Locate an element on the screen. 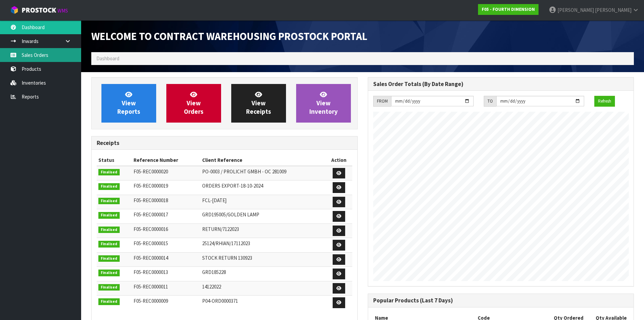 The image size is (644, 320). img: cube-alt.png is located at coordinates (14, 10).